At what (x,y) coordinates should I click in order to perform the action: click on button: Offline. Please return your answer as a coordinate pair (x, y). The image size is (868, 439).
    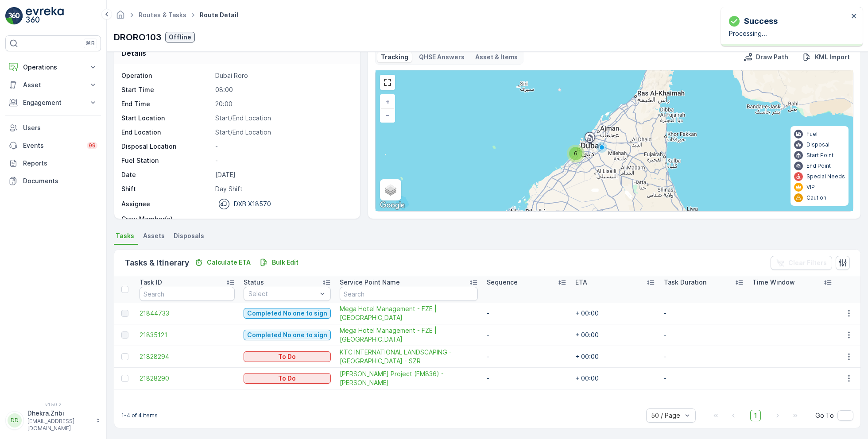
    Looking at the image, I should click on (180, 37).